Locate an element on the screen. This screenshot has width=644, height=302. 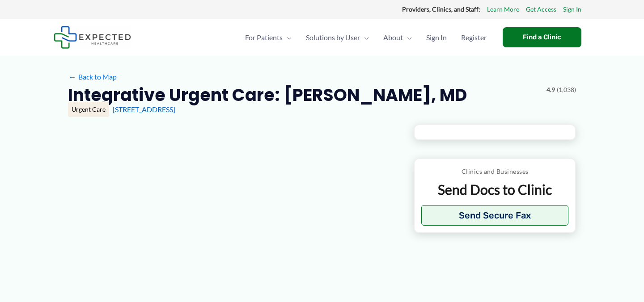
button: Send Secure Fax is located at coordinates (495, 215).